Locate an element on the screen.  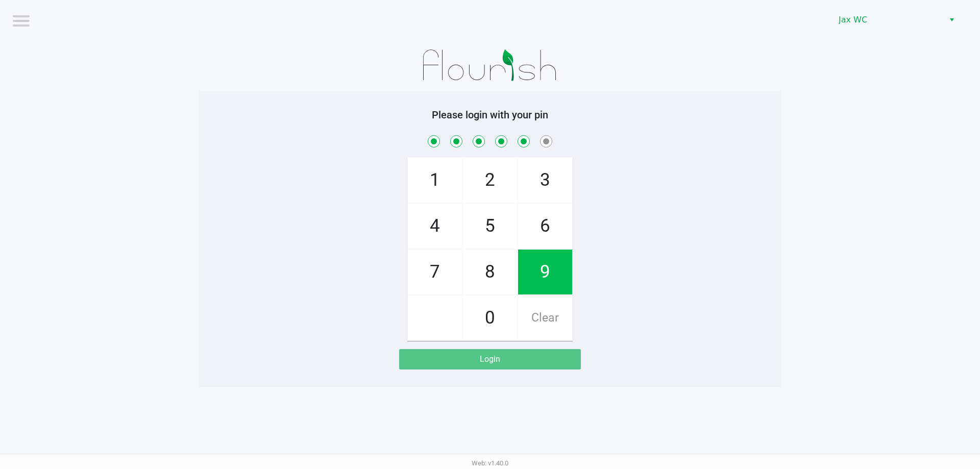
h5: Please login with your pin is located at coordinates (490, 115).